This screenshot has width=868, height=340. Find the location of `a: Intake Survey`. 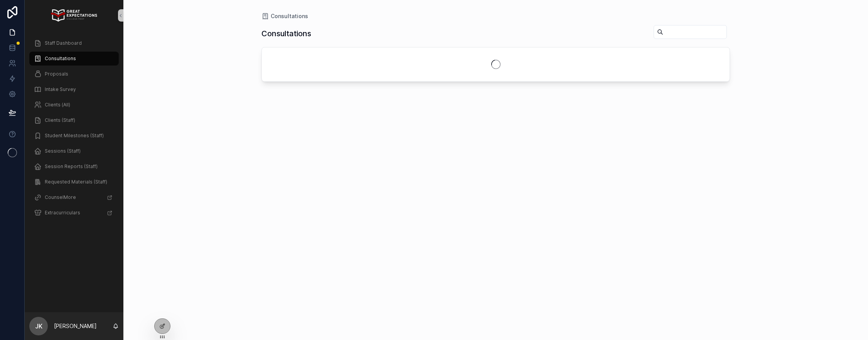

a: Intake Survey is located at coordinates (74, 90).